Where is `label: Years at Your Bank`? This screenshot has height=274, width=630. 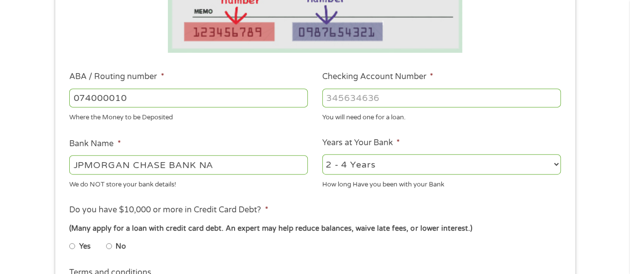
label: Years at Your Bank is located at coordinates (361, 143).